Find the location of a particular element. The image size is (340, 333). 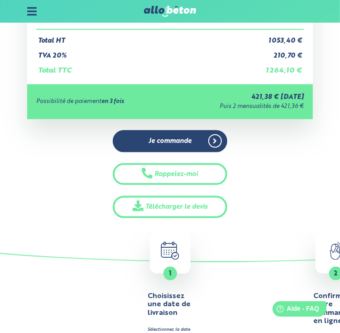

td: 210,70 € is located at coordinates (284, 52).